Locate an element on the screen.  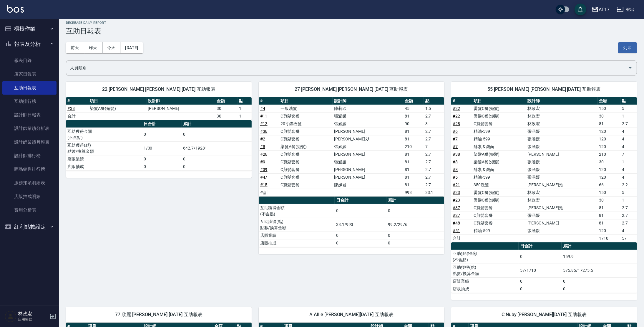
h3: 互助日報表 is located at coordinates (351, 31).